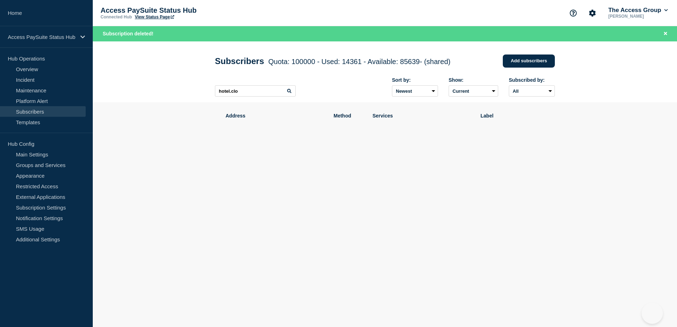 The height and width of the screenshot is (327, 677). What do you see at coordinates (348, 116) in the screenshot?
I see `span: Method` at bounding box center [348, 116].